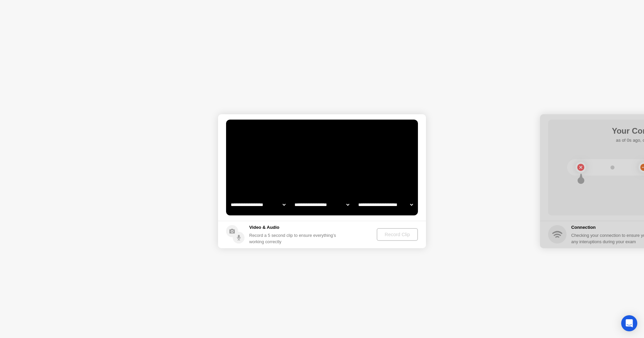 This screenshot has width=644, height=338. What do you see at coordinates (258, 205) in the screenshot?
I see `select: Available cameras` at bounding box center [258, 205].